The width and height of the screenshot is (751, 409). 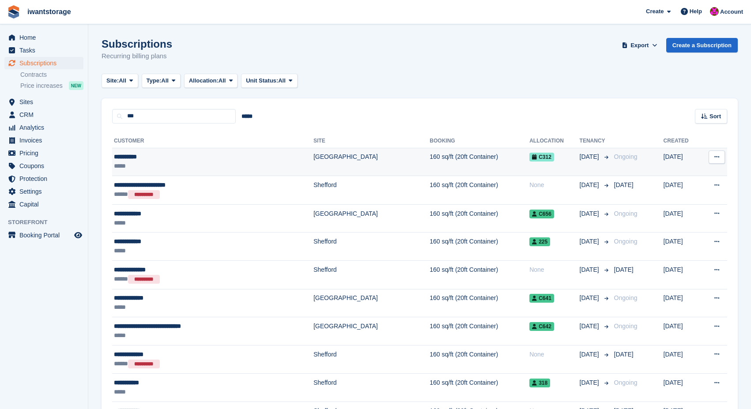 I want to click on span: Storefront, so click(x=48, y=222).